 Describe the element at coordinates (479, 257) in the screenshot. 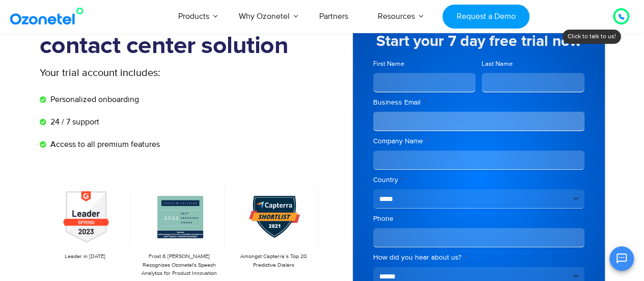

I see `label: How did you hear about us?` at that location.